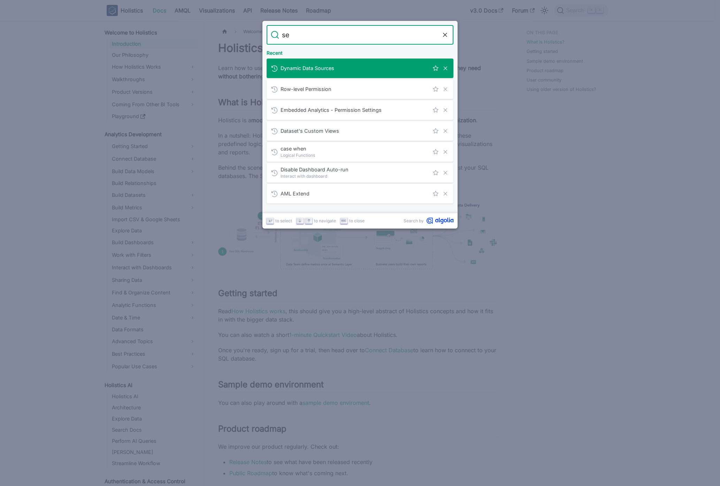  Describe the element at coordinates (360, 68) in the screenshot. I see `a: Dynamic Data Sources` at that location.